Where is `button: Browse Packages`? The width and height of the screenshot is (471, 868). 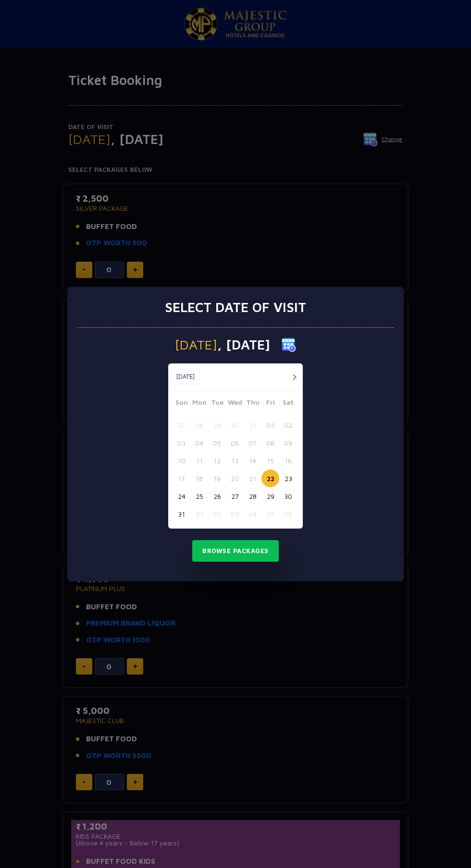
button: Browse Packages is located at coordinates (235, 551).